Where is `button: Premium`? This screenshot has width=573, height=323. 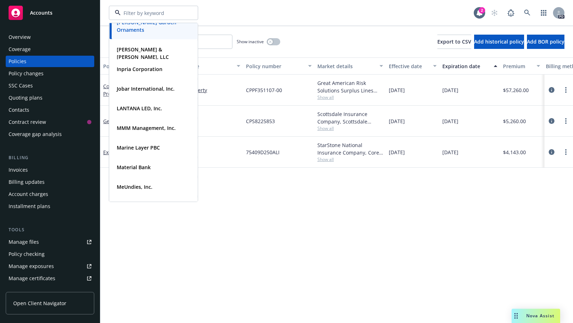
button: Premium is located at coordinates (522, 66).